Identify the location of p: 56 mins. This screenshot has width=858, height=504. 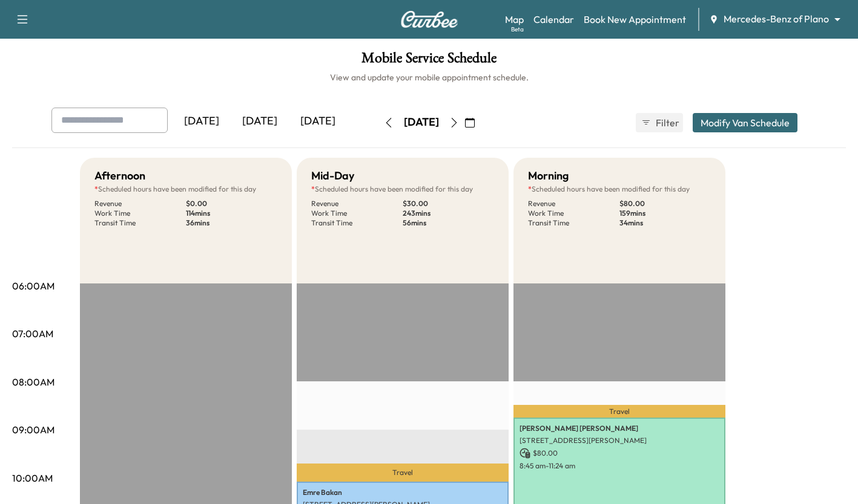
(448, 223).